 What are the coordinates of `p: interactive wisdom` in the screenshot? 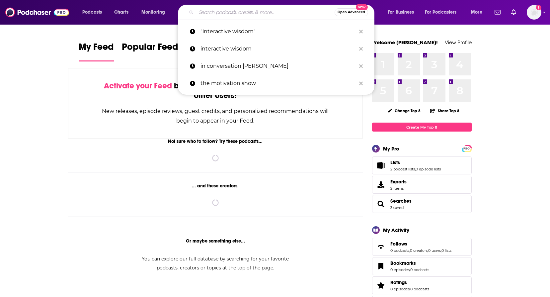 It's located at (278, 49).